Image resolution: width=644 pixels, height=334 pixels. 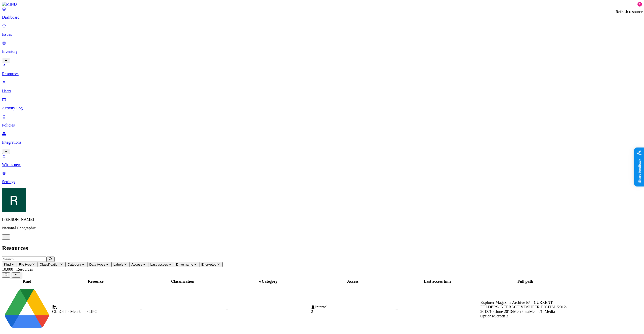 I want to click on div: Refresh resource, so click(x=629, y=12).